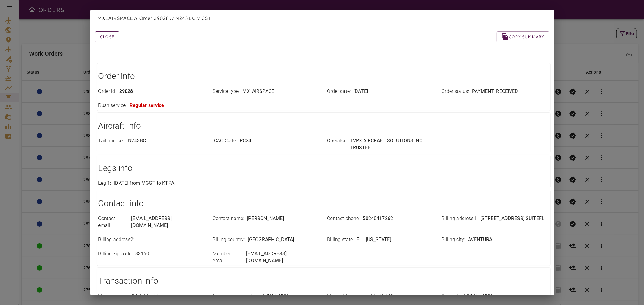  What do you see at coordinates (229, 219) in the screenshot?
I see `p: Contact name :` at bounding box center [229, 219].